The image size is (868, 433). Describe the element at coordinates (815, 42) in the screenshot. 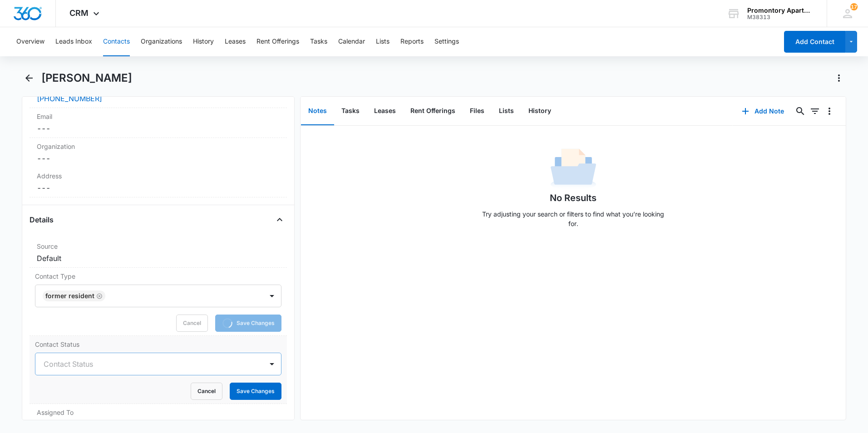

I see `button: Add Contact` at that location.